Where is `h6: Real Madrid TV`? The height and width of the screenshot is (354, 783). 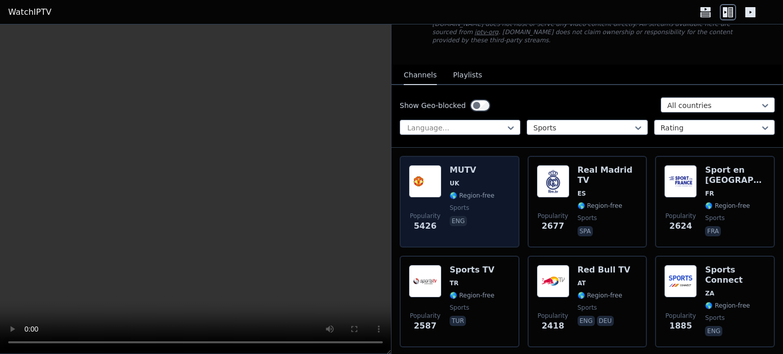
h6: Real Madrid TV is located at coordinates (608, 175).